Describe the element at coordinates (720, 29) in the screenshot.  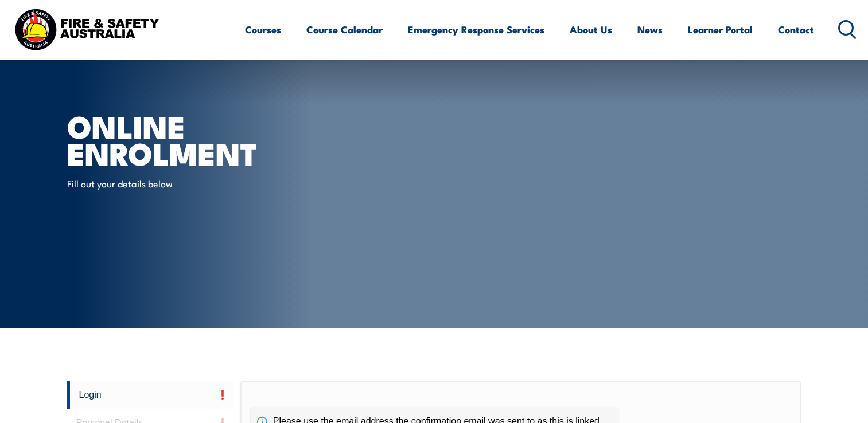
I see `a: Learner Portal` at that location.